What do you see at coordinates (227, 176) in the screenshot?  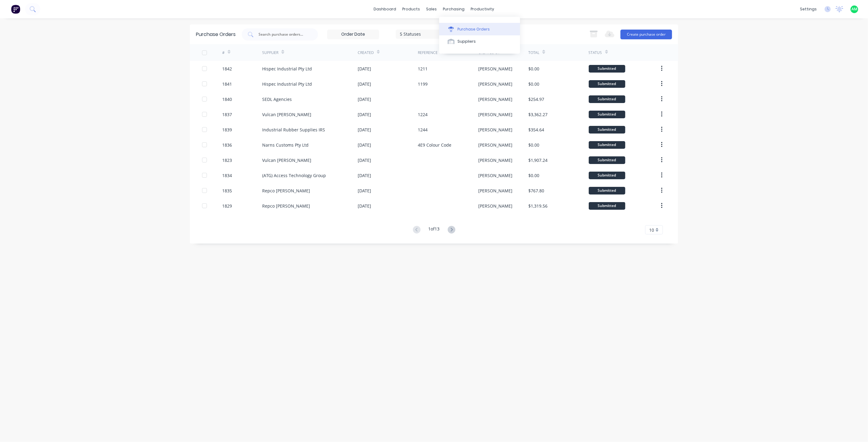 I see `div: 1834` at bounding box center [227, 176].